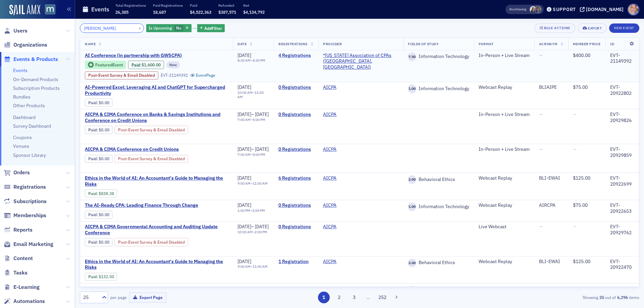  I want to click on span: Tasks, so click(21, 273).